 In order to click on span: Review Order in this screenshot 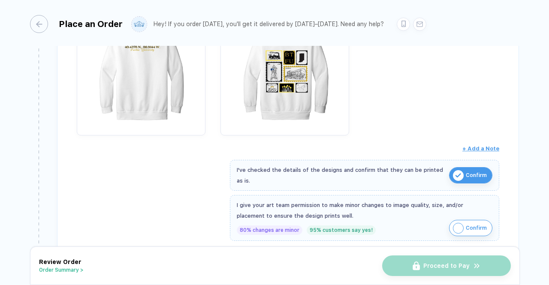, I will do `click(60, 262)`.